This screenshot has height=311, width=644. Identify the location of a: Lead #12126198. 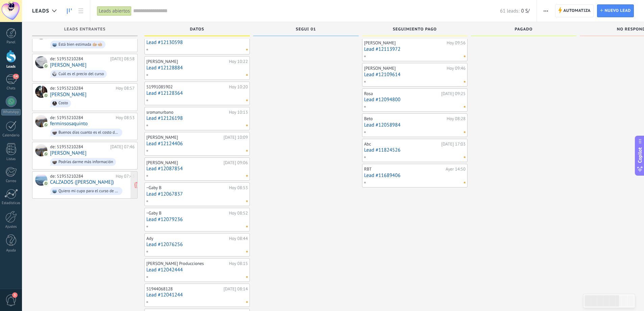
(197, 118).